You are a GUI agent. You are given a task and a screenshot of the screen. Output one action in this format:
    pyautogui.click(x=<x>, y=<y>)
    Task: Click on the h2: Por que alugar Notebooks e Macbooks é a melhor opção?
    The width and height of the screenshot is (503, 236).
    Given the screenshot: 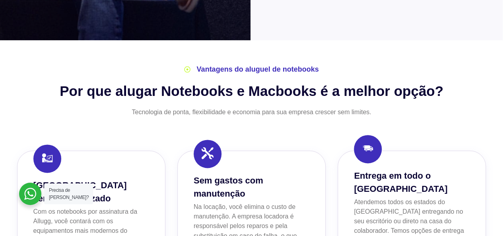 What is the action you would take?
    pyautogui.click(x=251, y=91)
    